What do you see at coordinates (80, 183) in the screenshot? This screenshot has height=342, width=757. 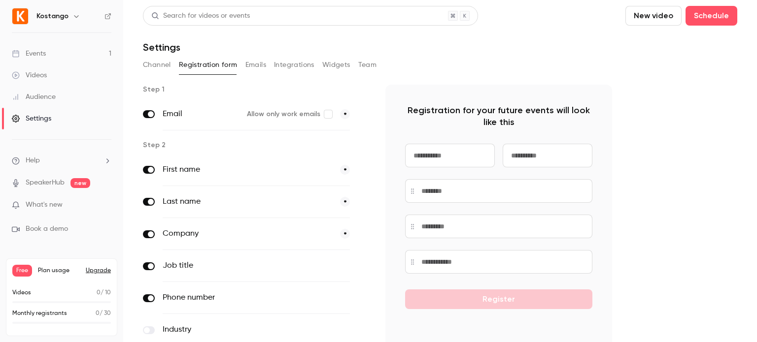 I see `span: new` at bounding box center [80, 183].